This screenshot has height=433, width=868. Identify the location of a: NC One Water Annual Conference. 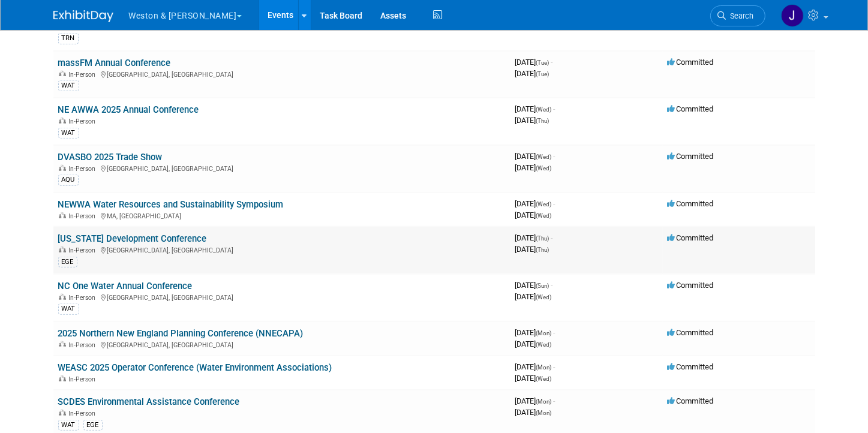
(126, 286).